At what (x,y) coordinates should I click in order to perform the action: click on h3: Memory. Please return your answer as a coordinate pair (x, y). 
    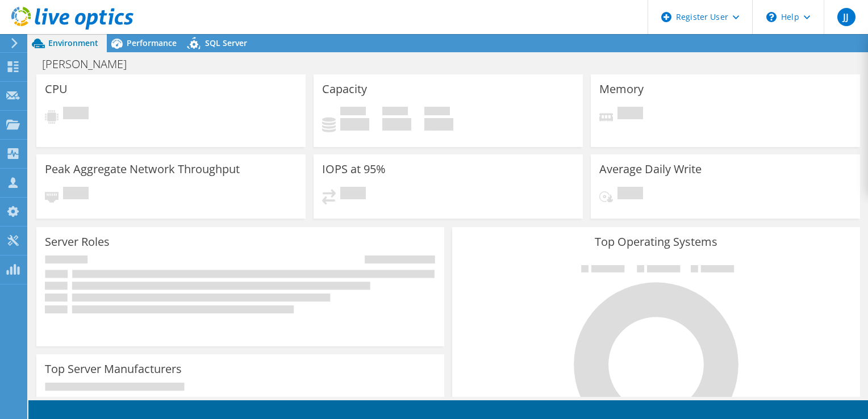
    Looking at the image, I should click on (621, 89).